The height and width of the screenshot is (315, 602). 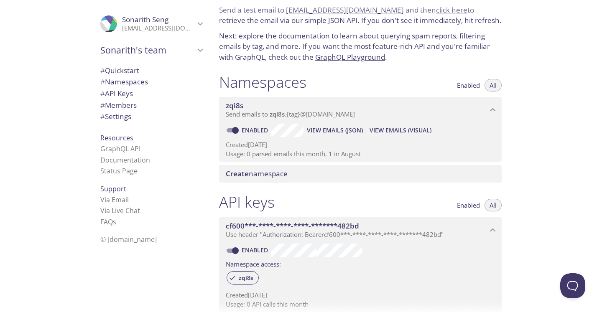 I want to click on div: Namespaces, so click(x=151, y=82).